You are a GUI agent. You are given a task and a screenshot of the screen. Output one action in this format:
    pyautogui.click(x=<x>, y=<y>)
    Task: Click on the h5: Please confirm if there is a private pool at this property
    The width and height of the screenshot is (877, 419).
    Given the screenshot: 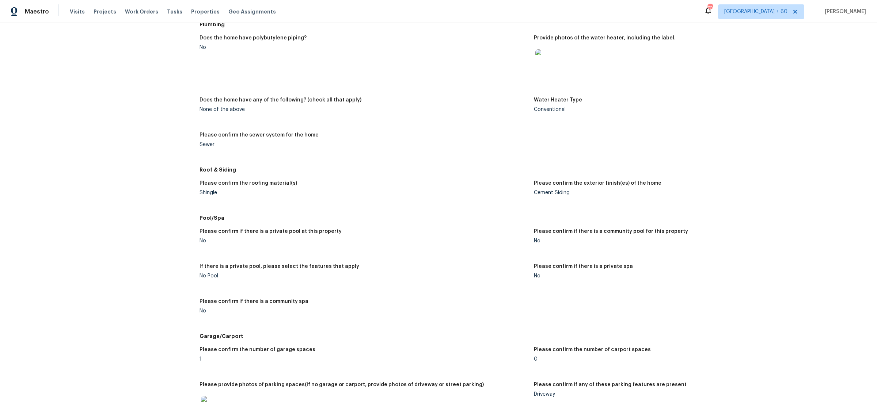 What is the action you would take?
    pyautogui.click(x=270, y=232)
    